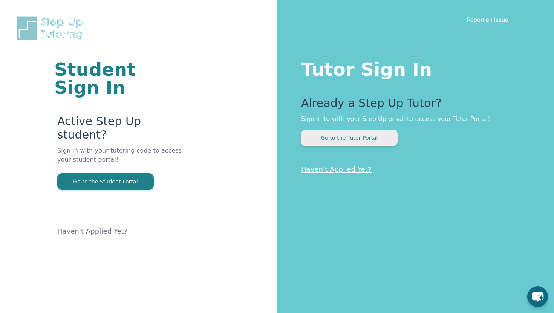 The width and height of the screenshot is (554, 313). What do you see at coordinates (412, 119) in the screenshot?
I see `p: Sign in to with your Step Up email to access your Tutor Portal!` at bounding box center [412, 119].